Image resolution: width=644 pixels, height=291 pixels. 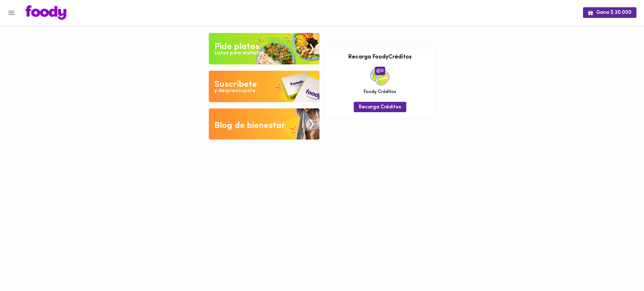 I want to click on img: logo.png, so click(x=46, y=13).